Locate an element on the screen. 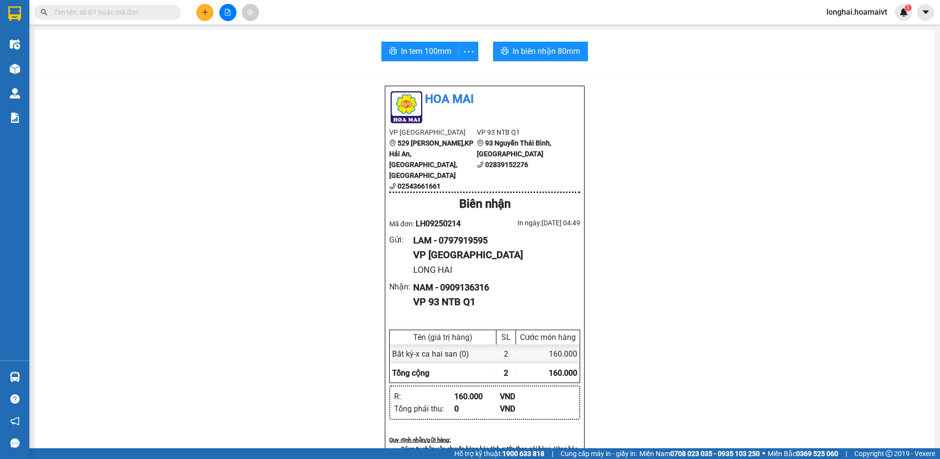 This screenshot has height=459, width=940. button: more is located at coordinates (469, 51).